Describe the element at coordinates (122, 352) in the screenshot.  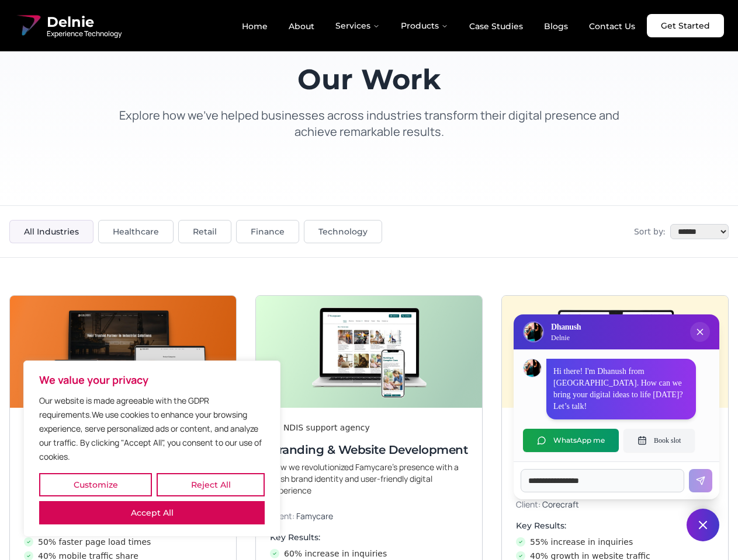
I see `img: Next-Gen Website Development` at that location.